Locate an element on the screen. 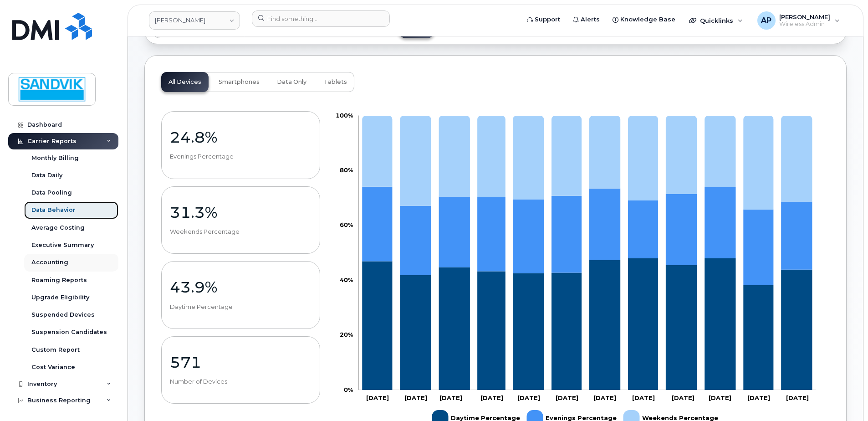 This screenshot has width=868, height=421. span: AP is located at coordinates (766, 21).